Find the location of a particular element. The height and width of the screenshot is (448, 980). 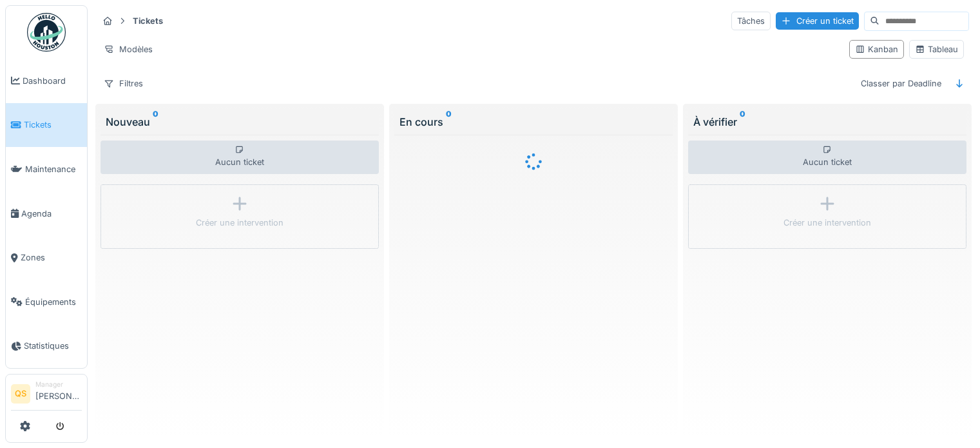

a: Maintenance is located at coordinates (47, 169).